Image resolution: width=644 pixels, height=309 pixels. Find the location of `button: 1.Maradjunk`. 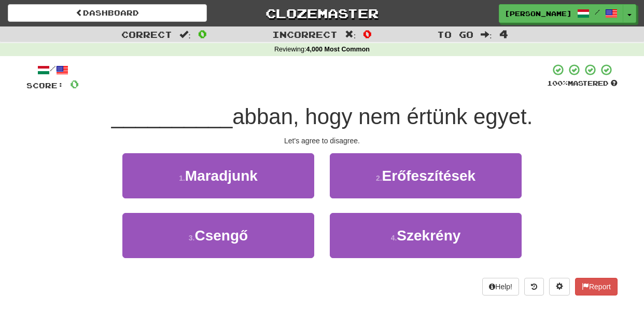

button: 1.Maradjunk is located at coordinates (218, 176).